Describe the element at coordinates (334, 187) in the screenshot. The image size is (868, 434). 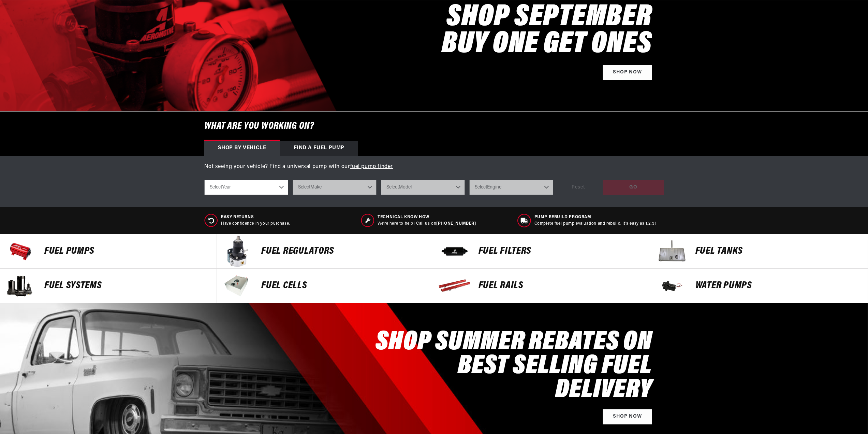
I see `select: Make` at that location.